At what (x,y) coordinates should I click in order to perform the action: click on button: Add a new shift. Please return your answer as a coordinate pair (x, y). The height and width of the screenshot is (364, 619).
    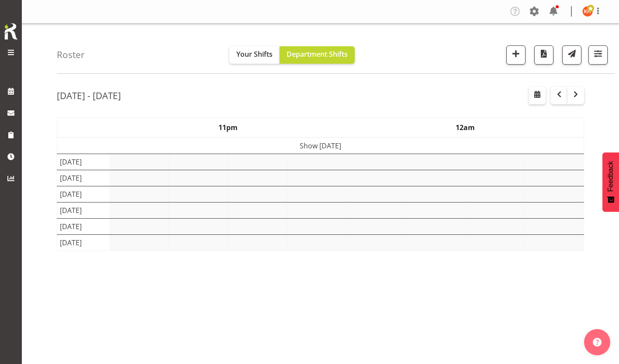
    Looking at the image, I should click on (516, 55).